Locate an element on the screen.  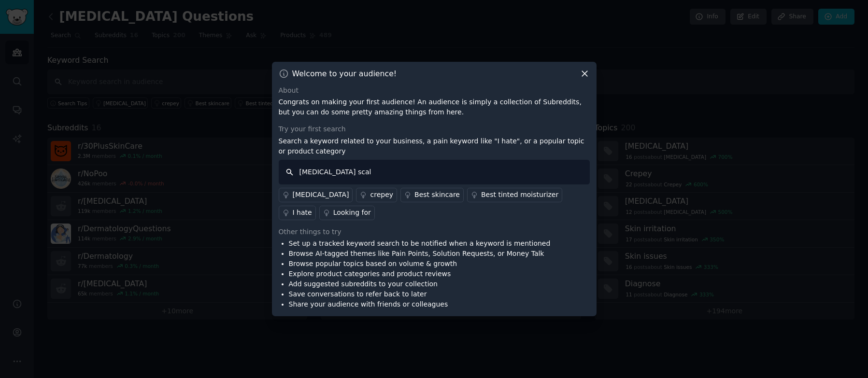
a: Best tinted moisturizer is located at coordinates (515, 195).